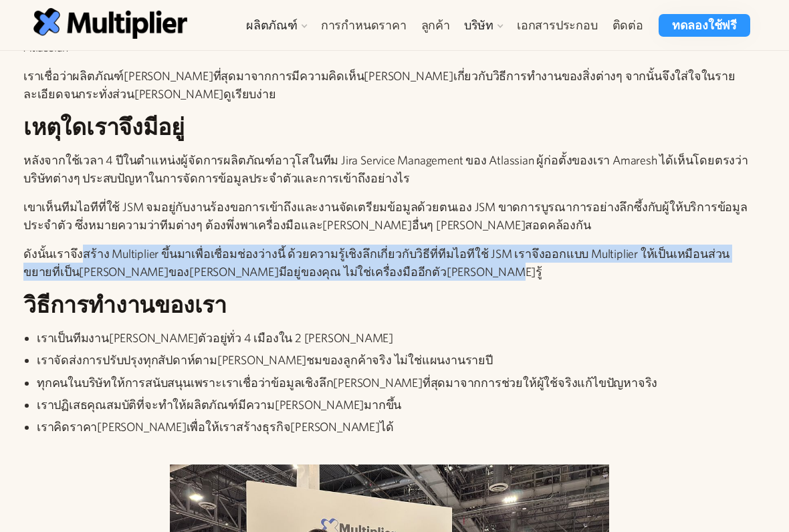  What do you see at coordinates (704, 25) in the screenshot?
I see `font: ทดลองใช้ฟรี` at bounding box center [704, 25].